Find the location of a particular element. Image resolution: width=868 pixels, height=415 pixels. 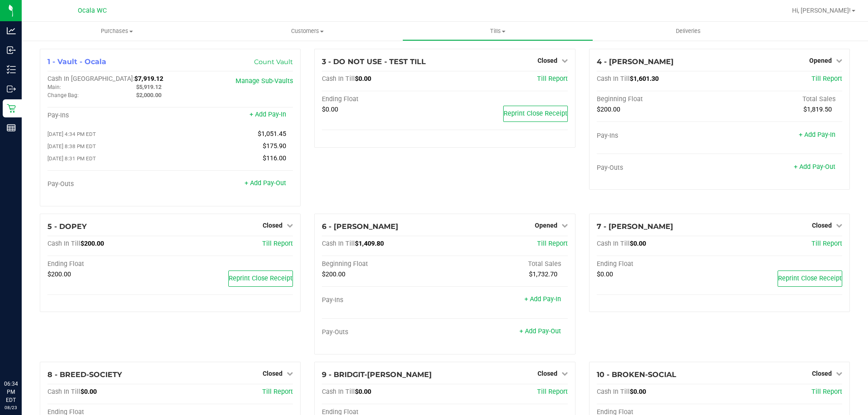

span: $1,819.50 is located at coordinates (818, 109).